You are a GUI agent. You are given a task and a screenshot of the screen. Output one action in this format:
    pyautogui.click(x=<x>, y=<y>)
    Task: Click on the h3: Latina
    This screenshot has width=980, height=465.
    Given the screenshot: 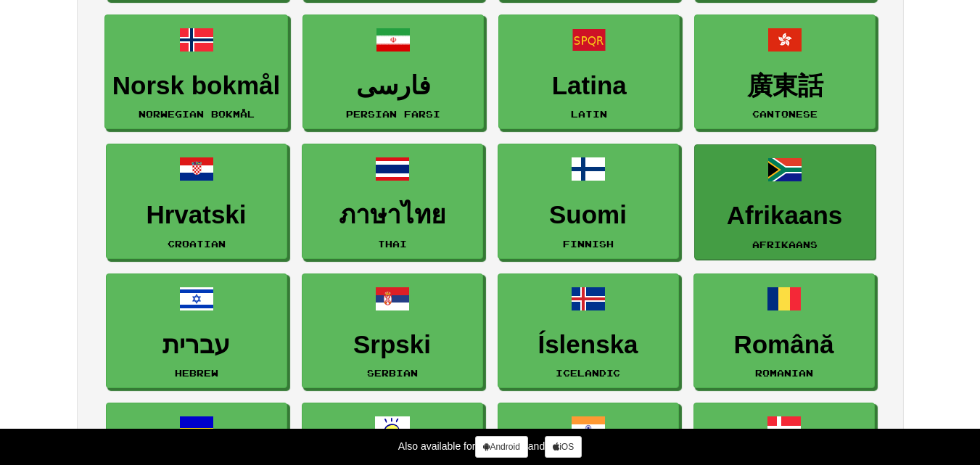 What is the action you would take?
    pyautogui.click(x=589, y=86)
    